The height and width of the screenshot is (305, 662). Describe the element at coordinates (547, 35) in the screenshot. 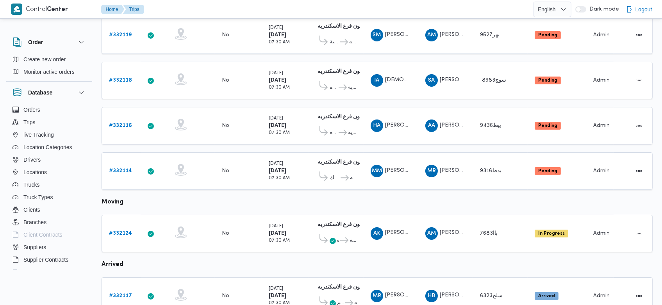

I see `span: Pending` at that location.